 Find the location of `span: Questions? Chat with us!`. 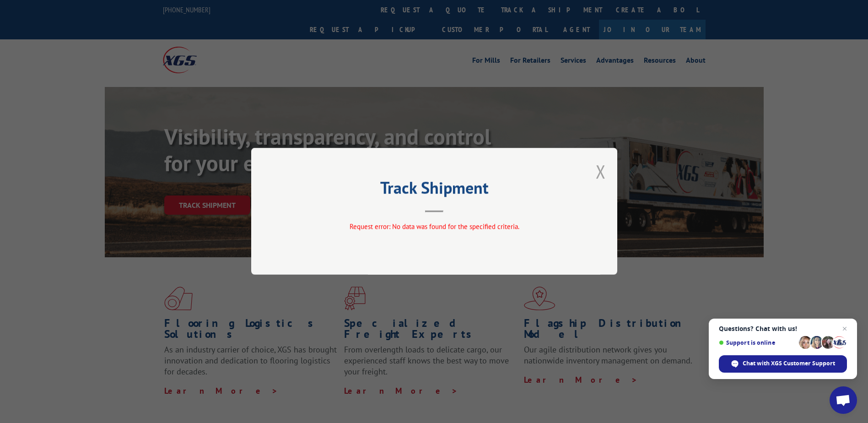

span: Questions? Chat with us! is located at coordinates (783, 329).